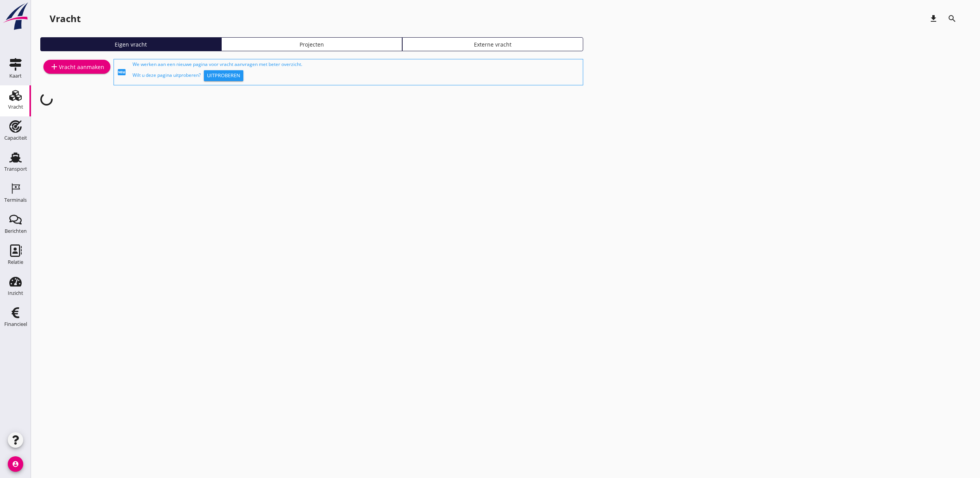  Describe the element at coordinates (223, 75) in the screenshot. I see `button: Uitproberen` at that location.